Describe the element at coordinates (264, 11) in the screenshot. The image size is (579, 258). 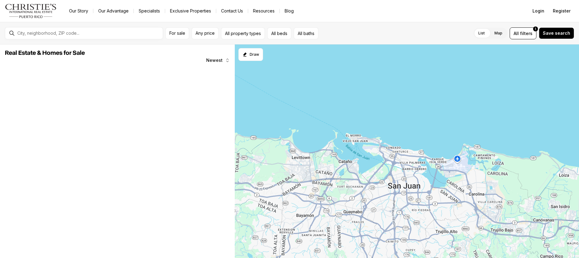
I see `a: Resources` at that location.